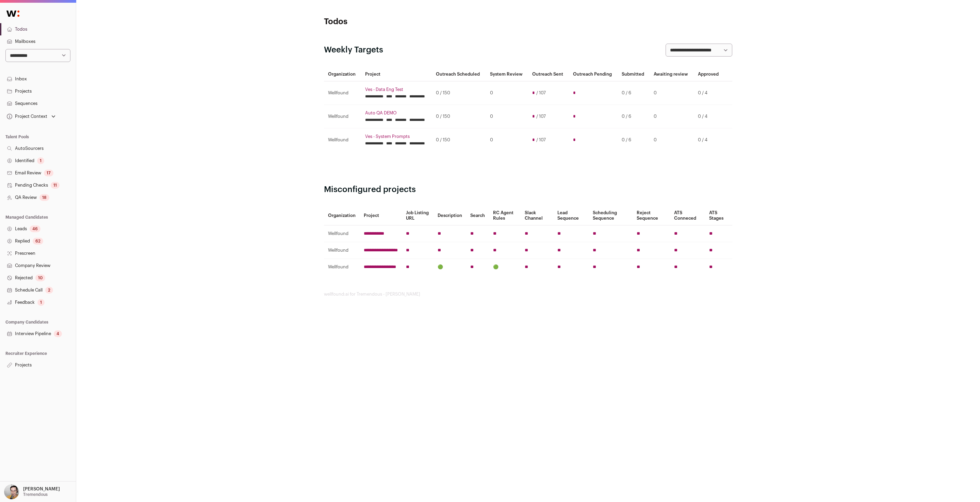 The width and height of the screenshot is (980, 502). What do you see at coordinates (651, 215) in the screenshot?
I see `th: Reject Sequence` at bounding box center [651, 215].